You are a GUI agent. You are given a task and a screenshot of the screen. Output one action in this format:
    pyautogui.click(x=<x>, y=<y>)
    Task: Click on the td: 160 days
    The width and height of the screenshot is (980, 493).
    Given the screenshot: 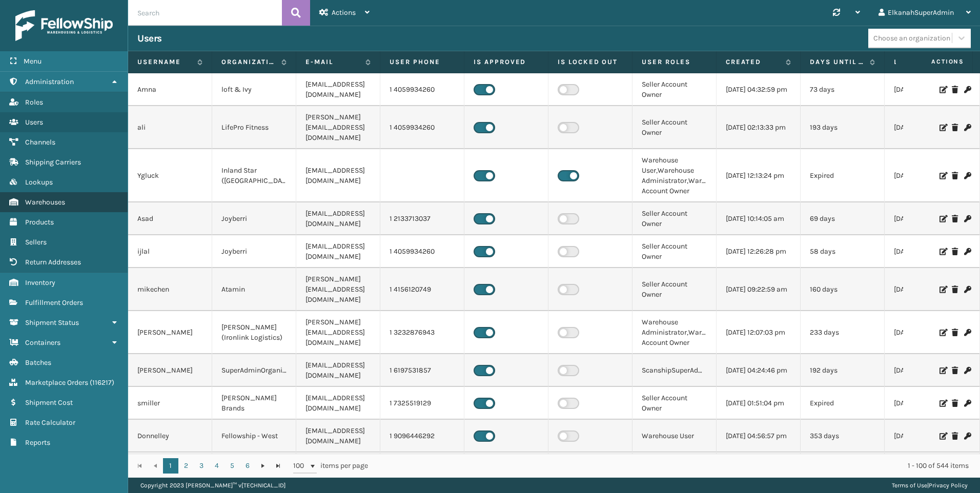 What is the action you would take?
    pyautogui.click(x=843, y=289)
    